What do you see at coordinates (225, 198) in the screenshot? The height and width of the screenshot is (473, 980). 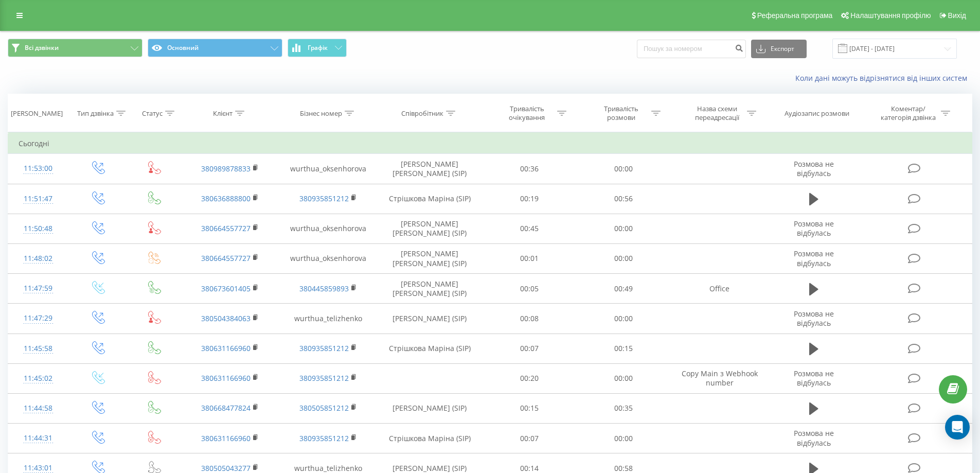 I see `a: 380636888800` at bounding box center [225, 198].